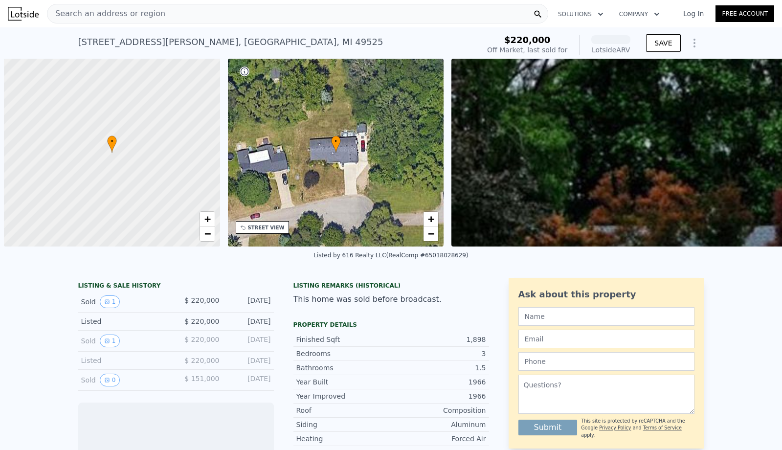  What do you see at coordinates (344, 339) in the screenshot?
I see `div: Finished Sqft` at bounding box center [344, 339].